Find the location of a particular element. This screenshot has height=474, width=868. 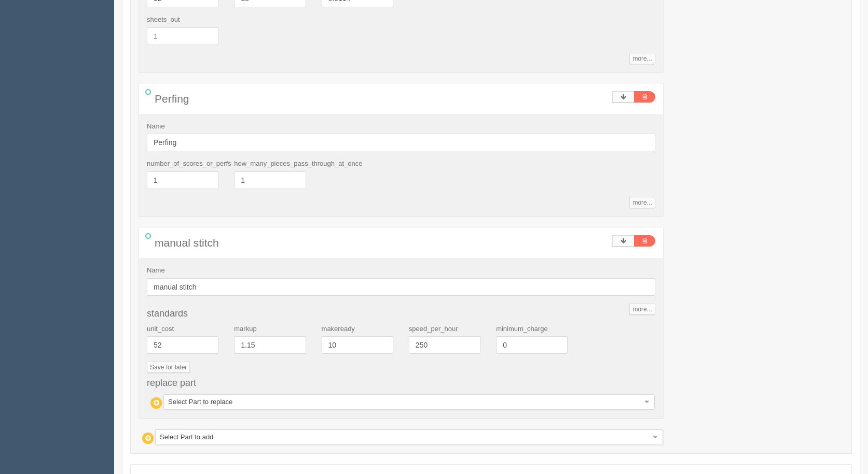

label: speed_per_hour is located at coordinates (433, 329).